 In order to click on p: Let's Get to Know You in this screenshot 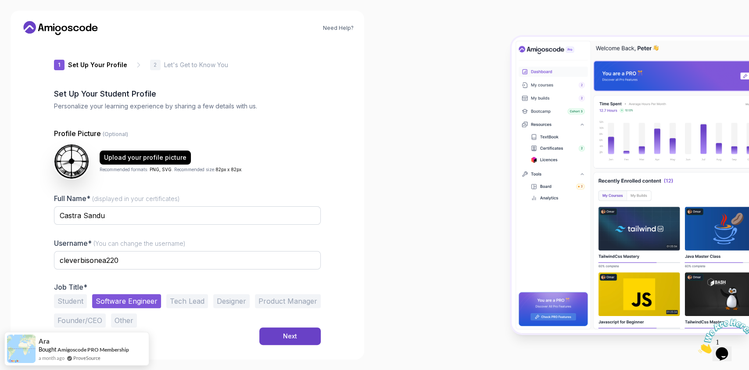, I will do `click(196, 65)`.